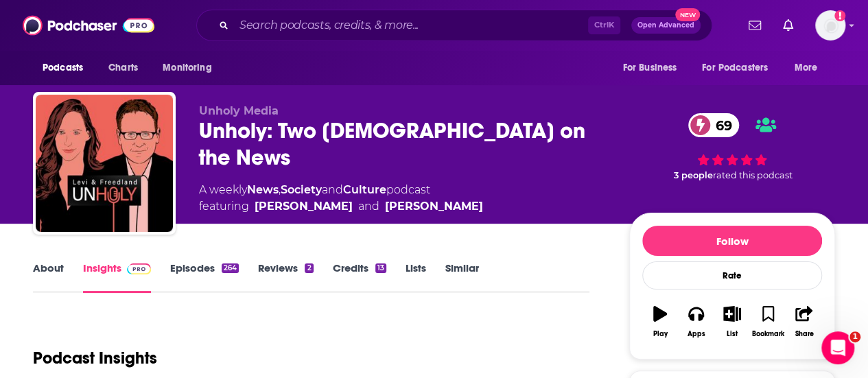 The image size is (868, 378). Describe the element at coordinates (286, 277) in the screenshot. I see `a: Reviews2` at that location.